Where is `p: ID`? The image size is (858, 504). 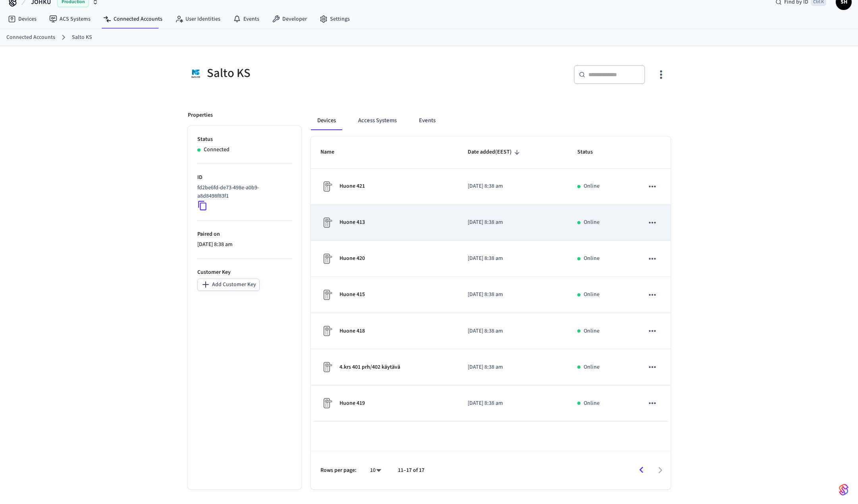
p: ID is located at coordinates (244, 177).